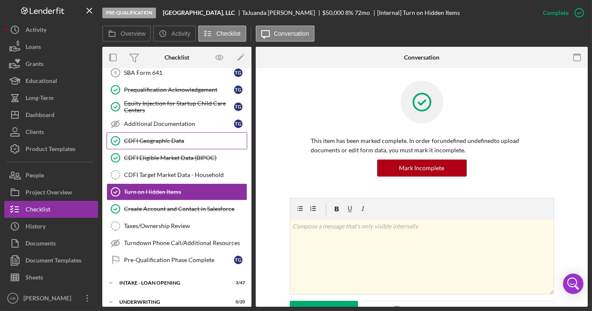  What do you see at coordinates (51, 244) in the screenshot?
I see `a: Documents` at bounding box center [51, 244].